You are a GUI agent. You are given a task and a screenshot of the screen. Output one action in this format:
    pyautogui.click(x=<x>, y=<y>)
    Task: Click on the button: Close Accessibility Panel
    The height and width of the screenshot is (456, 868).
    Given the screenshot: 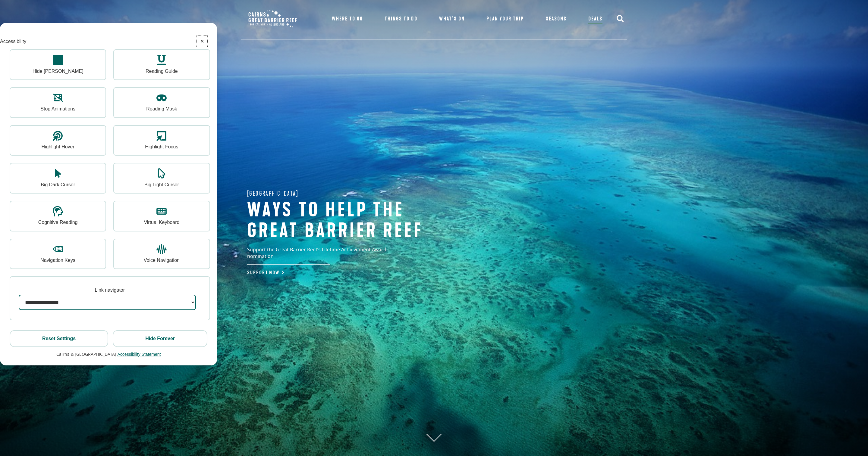 What is the action you would take?
    pyautogui.click(x=202, y=41)
    